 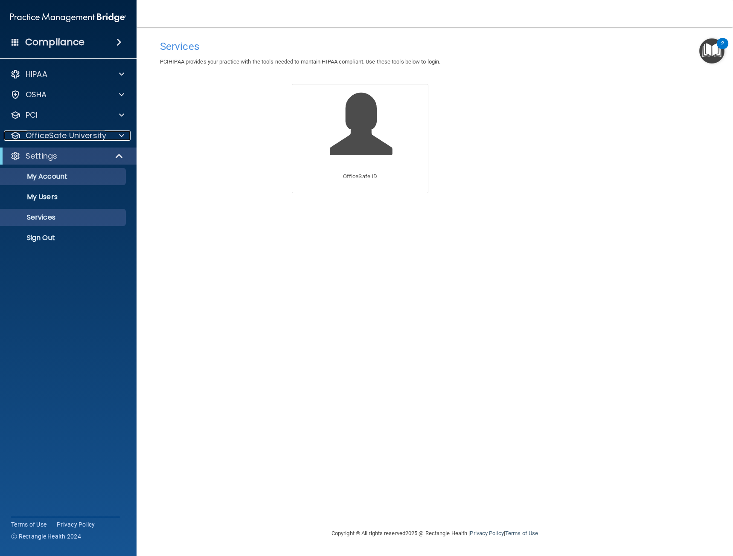 I want to click on div: 2, so click(x=722, y=49).